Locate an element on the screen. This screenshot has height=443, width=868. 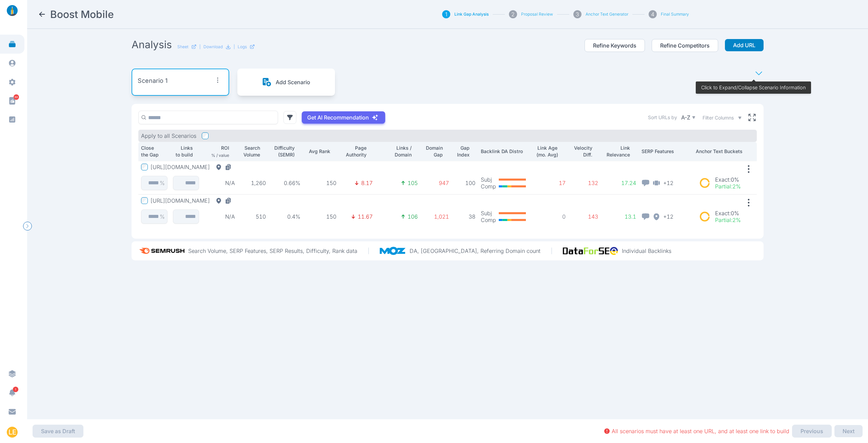
button: Previous is located at coordinates (812, 431).